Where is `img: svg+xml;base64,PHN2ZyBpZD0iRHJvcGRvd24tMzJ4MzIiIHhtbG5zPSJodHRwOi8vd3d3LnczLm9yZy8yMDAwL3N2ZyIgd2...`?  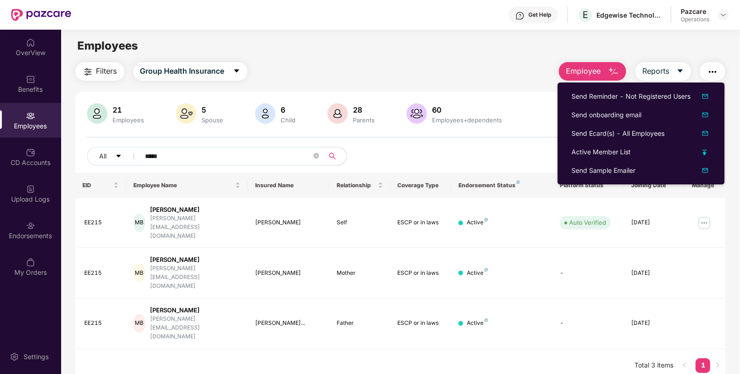 img: svg+xml;base64,PHN2ZyBpZD0iRHJvcGRvd24tMzJ4MzIiIHhtbG5zPSJodHRwOi8vd3d3LnczLm9yZy8yMDAwL3N2ZyIgd2... is located at coordinates (723, 15).